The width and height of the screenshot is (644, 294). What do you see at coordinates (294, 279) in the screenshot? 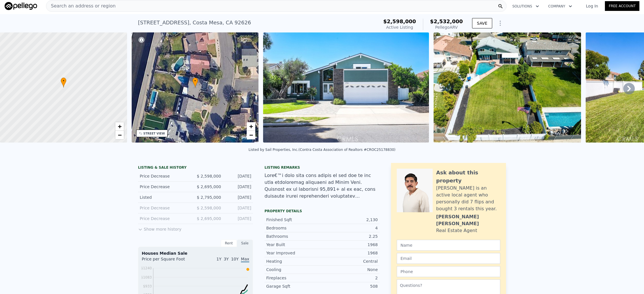
I see `div: Fireplaces` at bounding box center [294, 279].